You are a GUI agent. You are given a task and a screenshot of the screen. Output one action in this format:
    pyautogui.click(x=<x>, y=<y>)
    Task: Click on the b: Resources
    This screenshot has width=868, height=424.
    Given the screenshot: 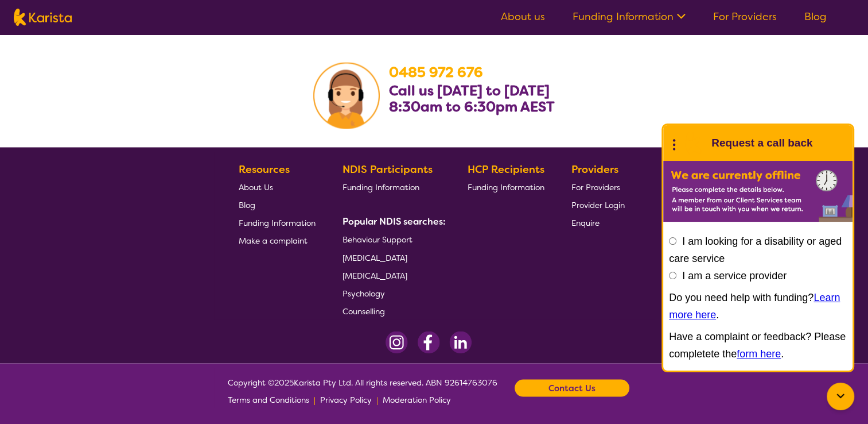 What is the action you would take?
    pyautogui.click(x=264, y=170)
    